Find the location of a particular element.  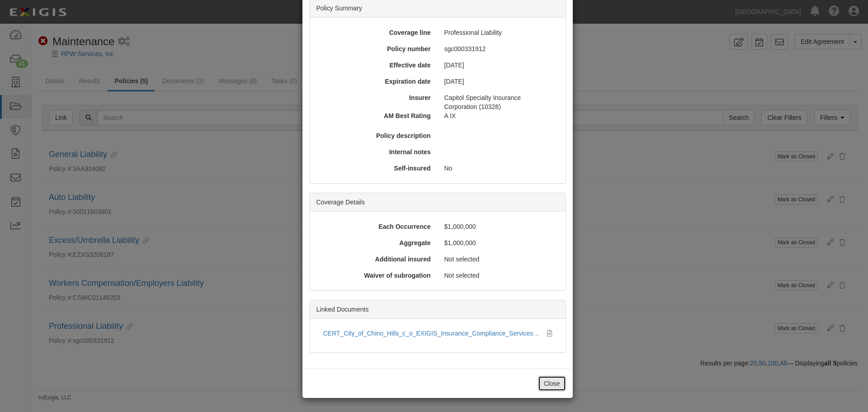

div: Coverage line is located at coordinates (375, 32).